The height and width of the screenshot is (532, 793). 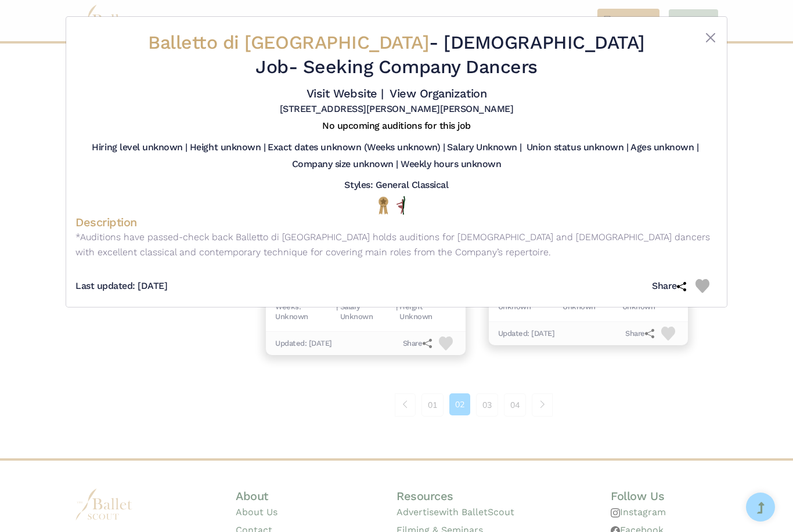 I want to click on h5: Share, so click(x=674, y=286).